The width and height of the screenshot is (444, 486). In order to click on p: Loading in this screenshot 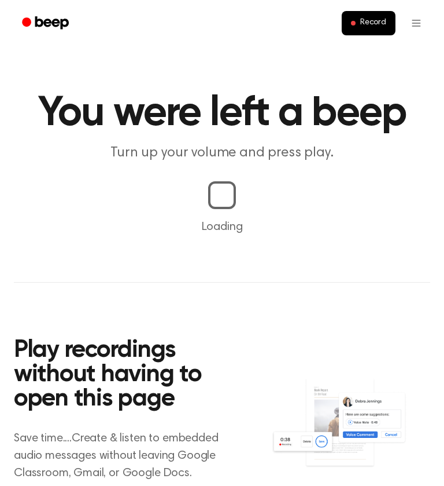, I will do `click(222, 227)`.